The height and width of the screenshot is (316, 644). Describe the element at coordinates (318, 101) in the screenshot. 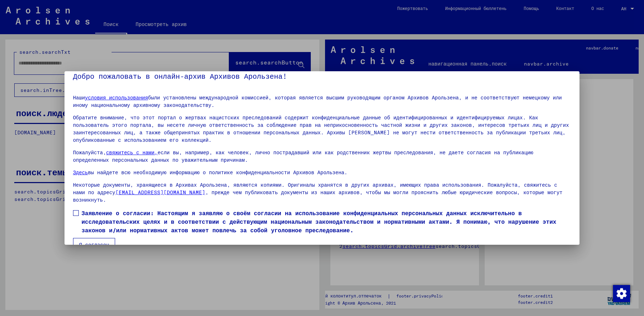

I see `font: были установлены международной комиссией, которая является высшим руководящим органом Архивов Аро...` at that location.